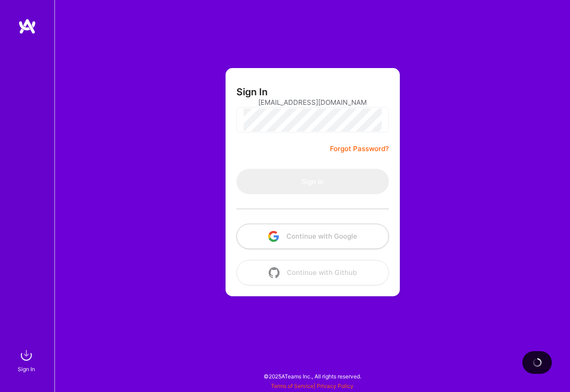 This screenshot has width=570, height=392. What do you see at coordinates (335, 386) in the screenshot?
I see `a: Privacy Policy` at bounding box center [335, 386].